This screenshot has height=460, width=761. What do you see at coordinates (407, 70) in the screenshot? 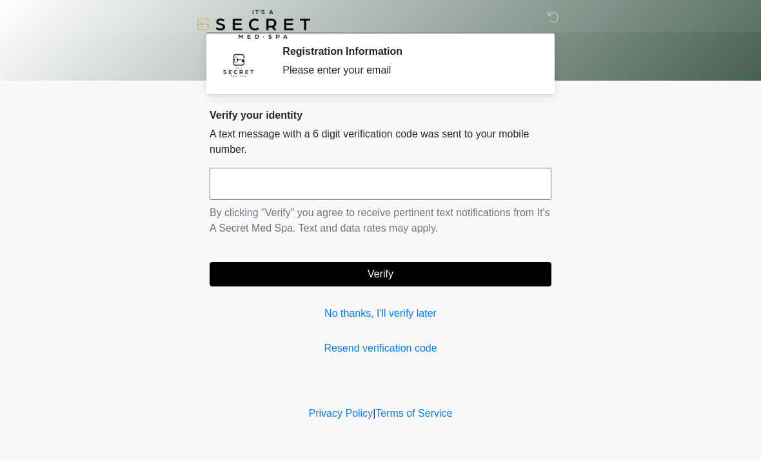
I see `div: Please enter your email` at bounding box center [407, 70].